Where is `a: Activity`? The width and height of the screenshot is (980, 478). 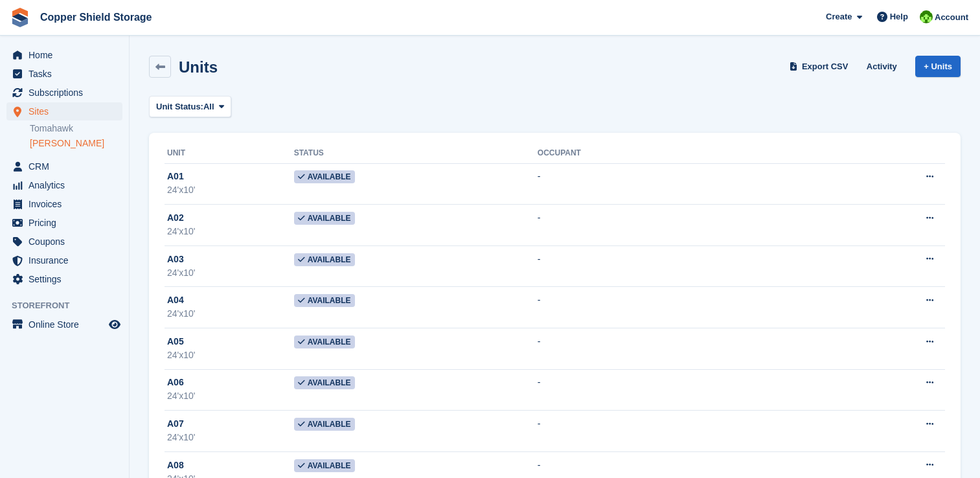 a: Activity is located at coordinates (881, 66).